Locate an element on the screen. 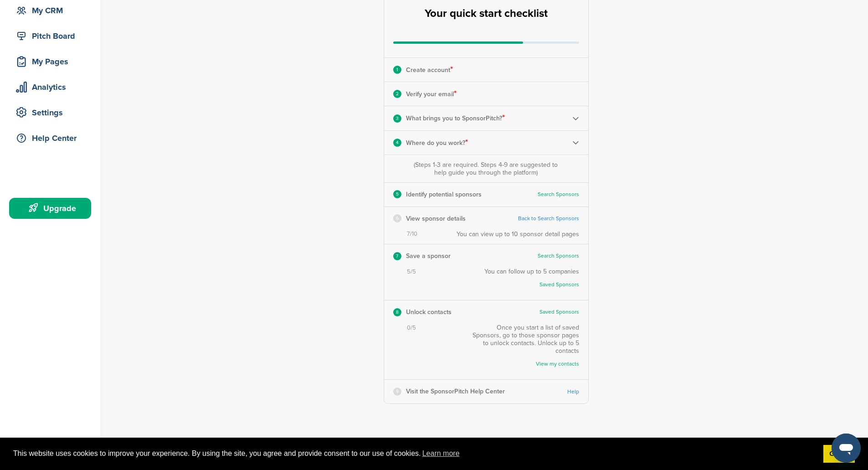 The image size is (868, 470). div: You can view up to 10 sponsor detail pages is located at coordinates (518, 234).